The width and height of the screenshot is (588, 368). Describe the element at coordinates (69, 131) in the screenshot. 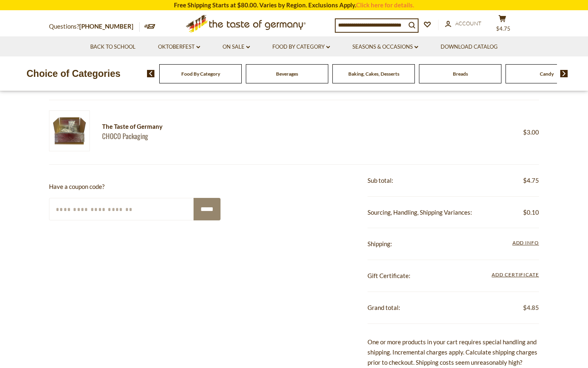

I see `img: CHOCO Packaging` at that location.